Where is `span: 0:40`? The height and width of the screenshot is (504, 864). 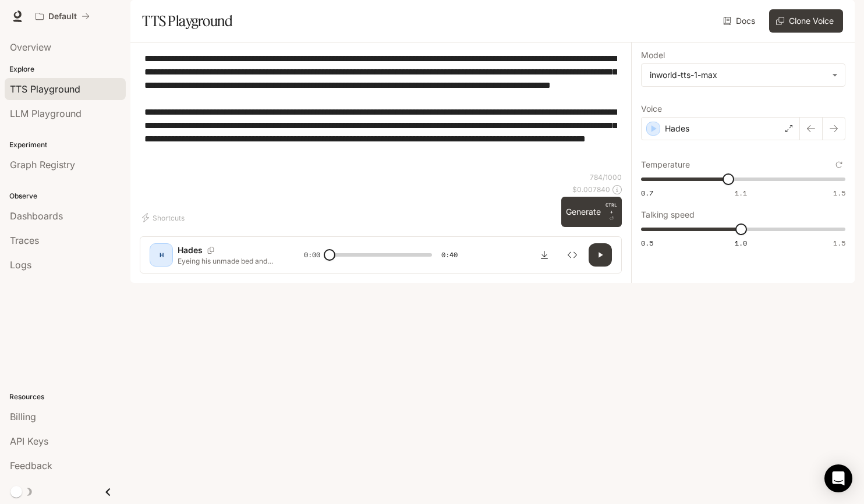
span: 0:40 is located at coordinates (450, 255).